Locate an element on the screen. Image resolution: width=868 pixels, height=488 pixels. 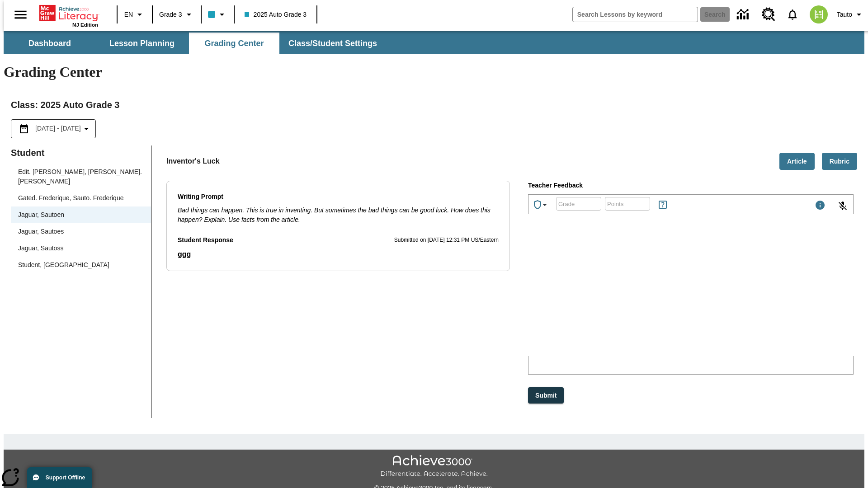
button: Click to activate and allow voice recognition is located at coordinates (842, 206).